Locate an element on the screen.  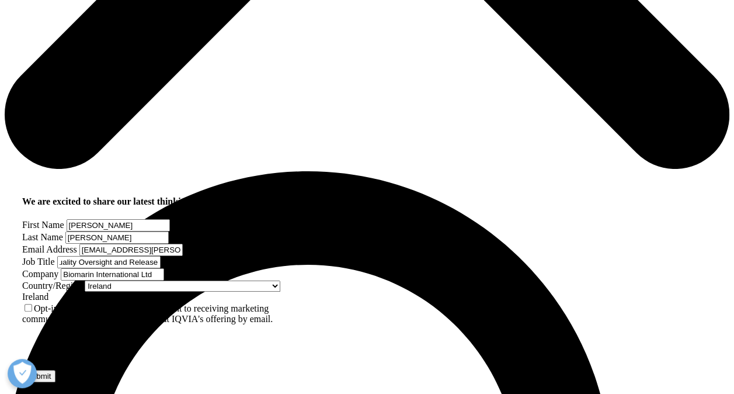
label: Country/Region is located at coordinates (52, 285).